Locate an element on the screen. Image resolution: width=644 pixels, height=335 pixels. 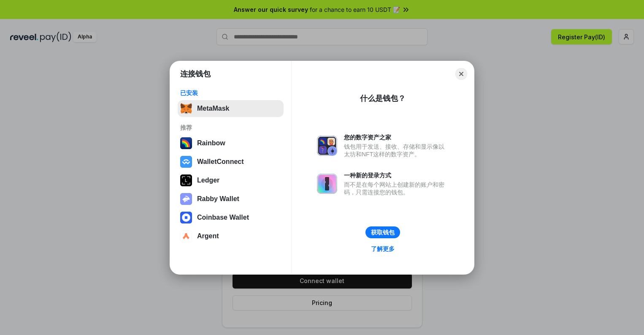
div: 什么是钱包？ is located at coordinates (383, 99).